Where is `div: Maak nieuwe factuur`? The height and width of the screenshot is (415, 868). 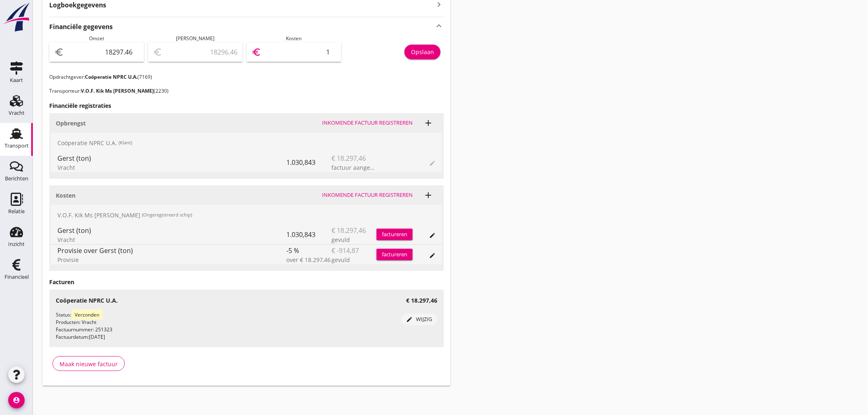 div: Maak nieuwe factuur is located at coordinates (89, 364).